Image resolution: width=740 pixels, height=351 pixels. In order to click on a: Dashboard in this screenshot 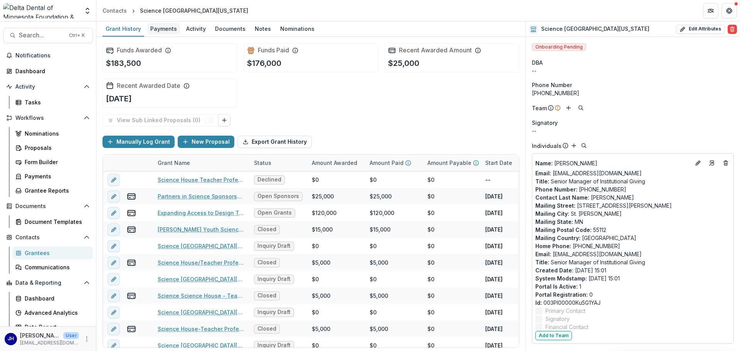, I will do `click(48, 71)`.